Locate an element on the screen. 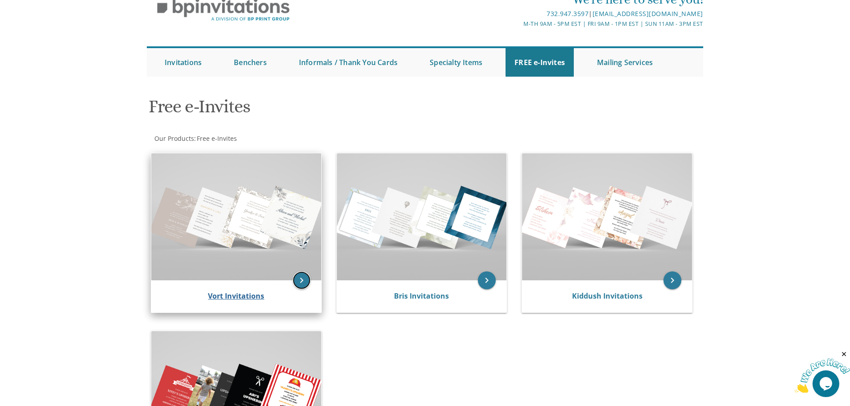  a: FREE e-Invites is located at coordinates (539, 62).